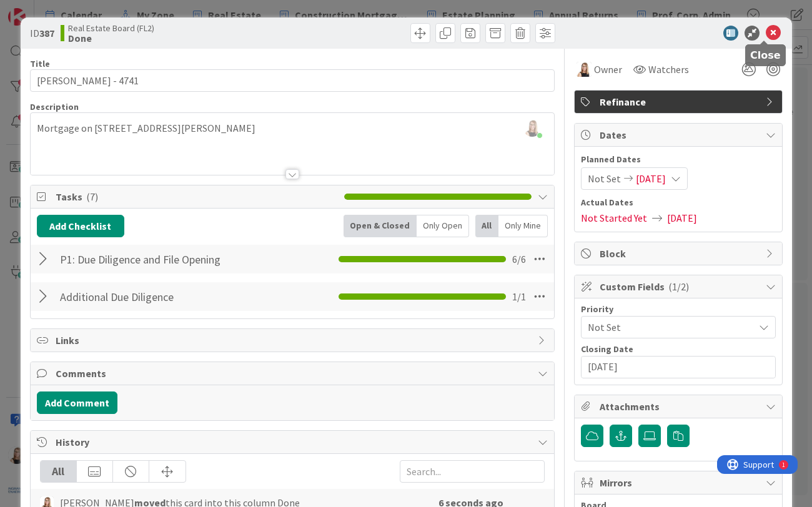 Image resolution: width=812 pixels, height=507 pixels. What do you see at coordinates (292, 81) in the screenshot?
I see `input: type card name here...` at bounding box center [292, 81].